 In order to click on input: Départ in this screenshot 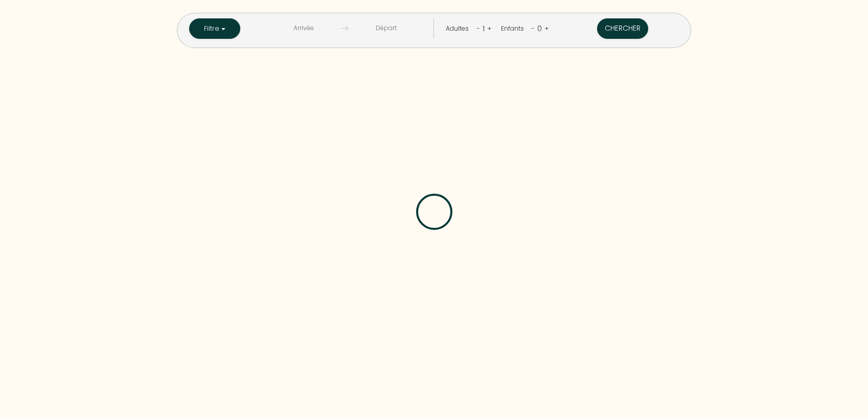, I will do `click(386, 29)`.